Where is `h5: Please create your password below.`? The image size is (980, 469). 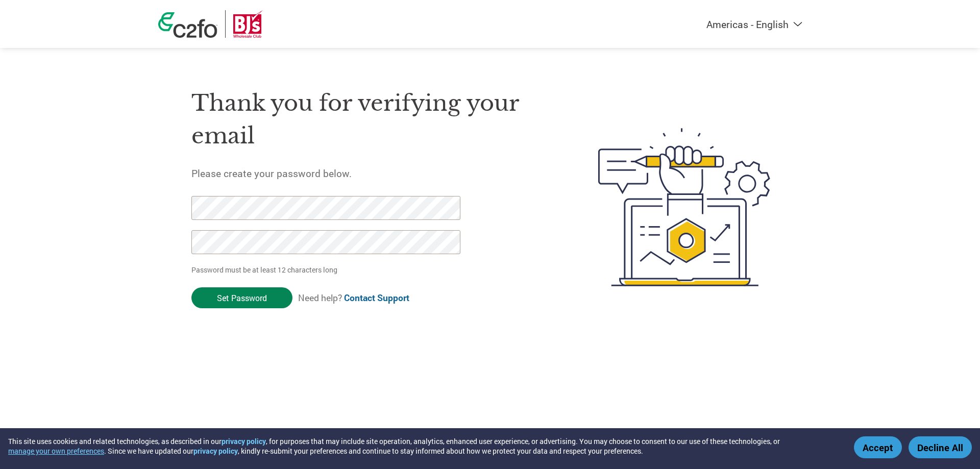
h5: Please create your password below. is located at coordinates (370, 173).